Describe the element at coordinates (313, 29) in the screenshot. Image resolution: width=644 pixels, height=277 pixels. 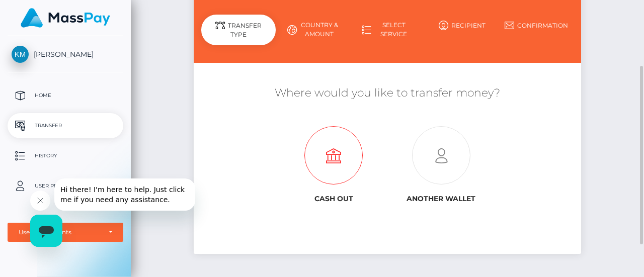
I see `a: Country & Amount` at that location.